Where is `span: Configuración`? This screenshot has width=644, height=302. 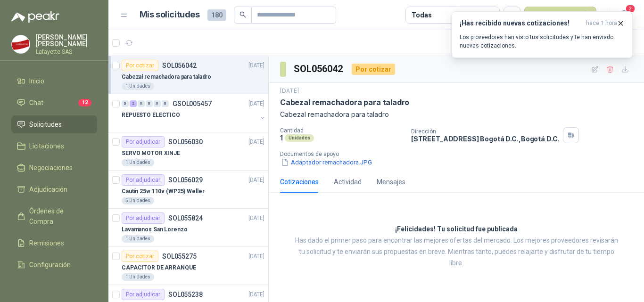
span: Configuración is located at coordinates (50, 265).